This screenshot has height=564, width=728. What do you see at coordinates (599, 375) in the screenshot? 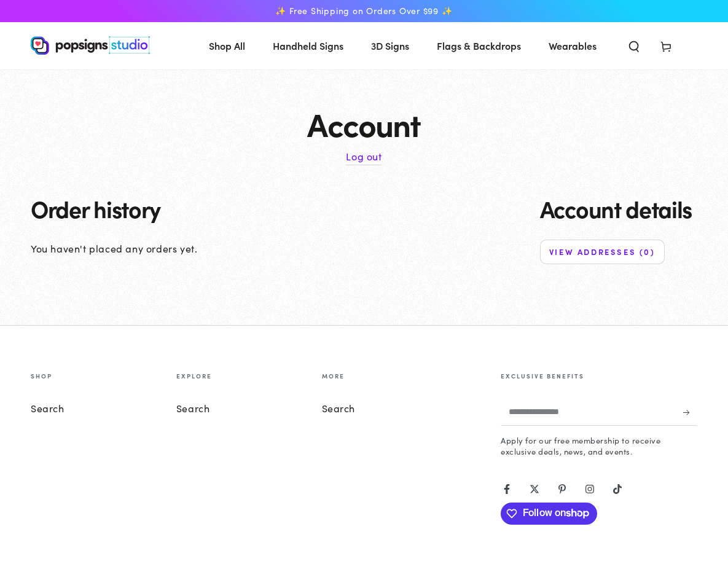
I see `summary: Exclusive benefits` at bounding box center [599, 375].